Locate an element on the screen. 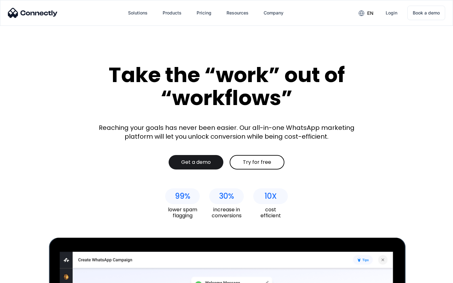 This screenshot has width=453, height=283. div: increase in conversions is located at coordinates (226, 212).